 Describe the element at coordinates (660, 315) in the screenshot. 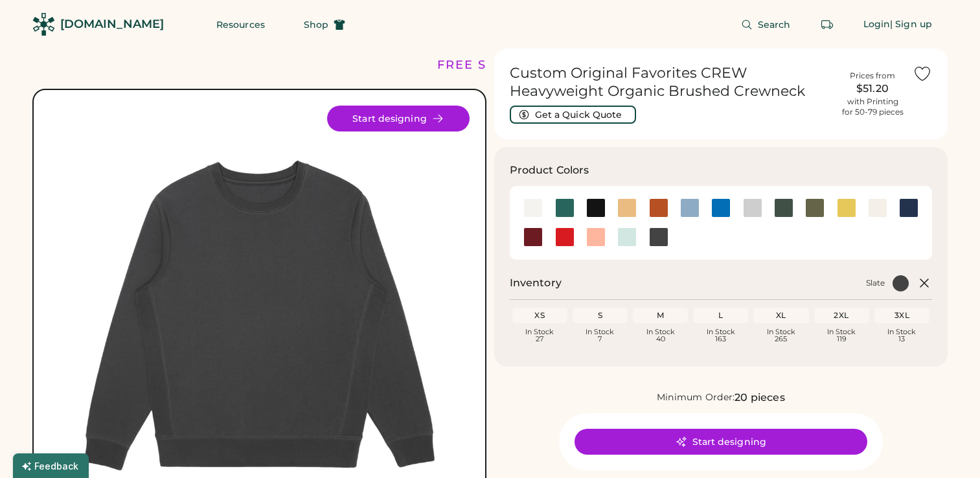

I see `div: M` at that location.